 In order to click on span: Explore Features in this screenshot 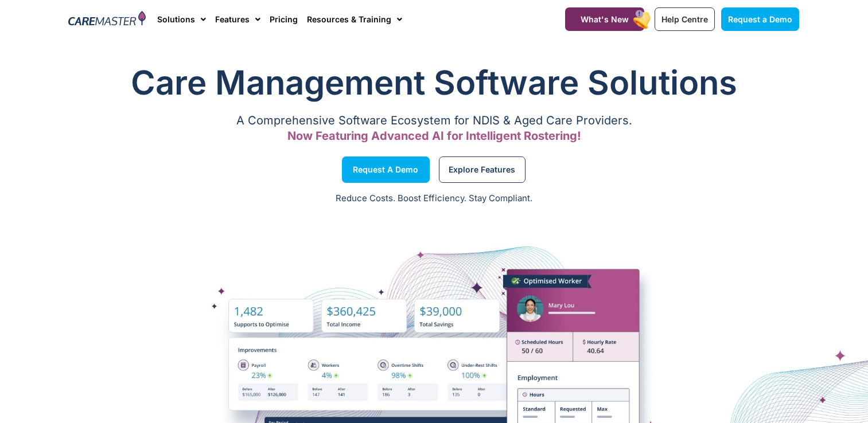, I will do `click(482, 170)`.